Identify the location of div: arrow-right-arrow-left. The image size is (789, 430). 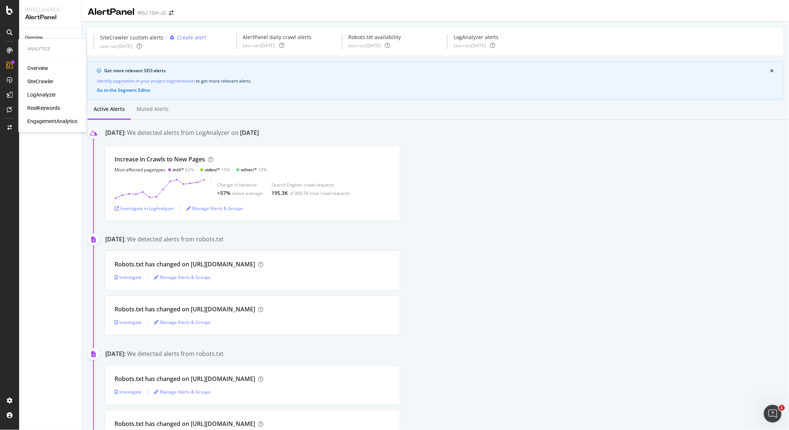
(171, 13).